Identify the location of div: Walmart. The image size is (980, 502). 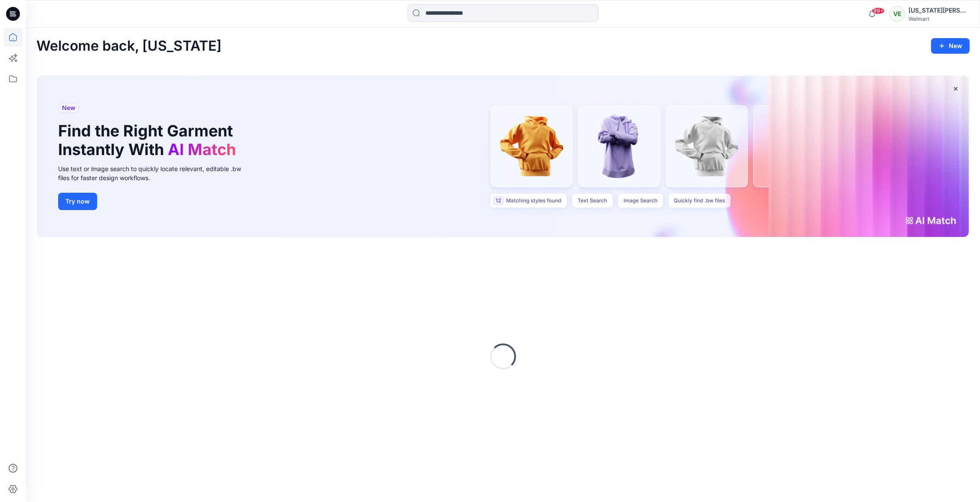
(939, 18).